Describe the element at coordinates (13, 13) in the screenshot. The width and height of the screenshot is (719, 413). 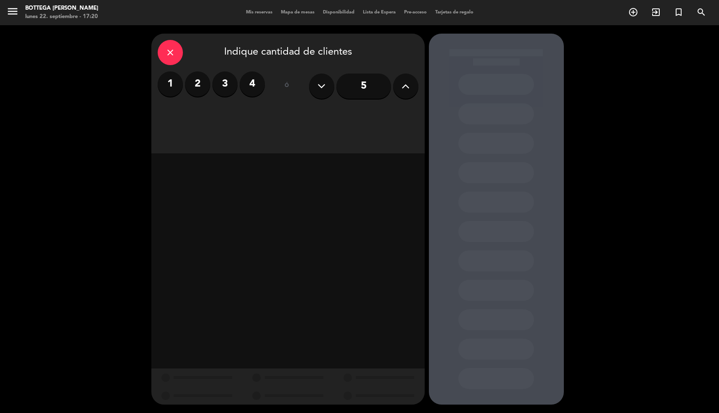
I see `button: menu` at that location.